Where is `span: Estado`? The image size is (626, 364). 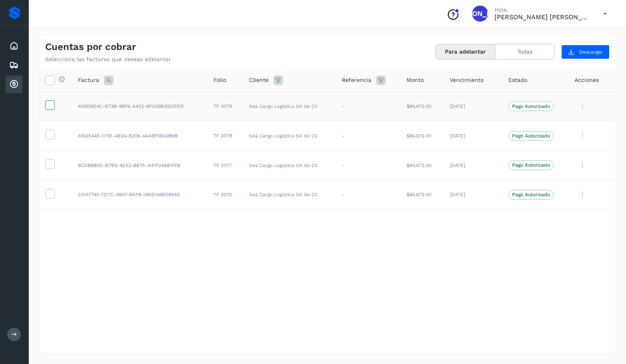
span: Estado is located at coordinates (518, 80).